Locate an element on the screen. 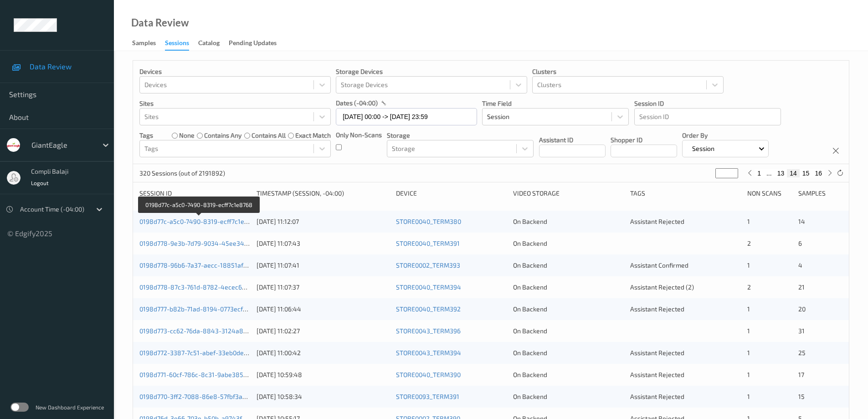  p: Storage is located at coordinates (460, 135).